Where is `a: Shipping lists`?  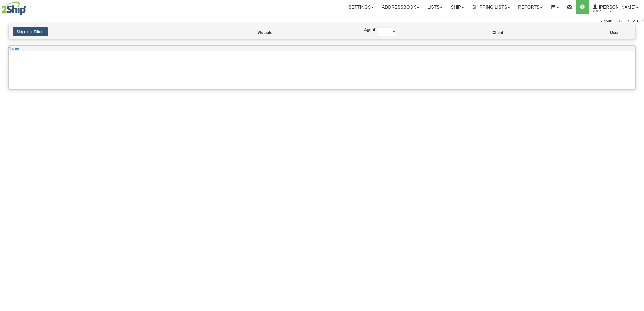
a: Shipping lists is located at coordinates (491, 7).